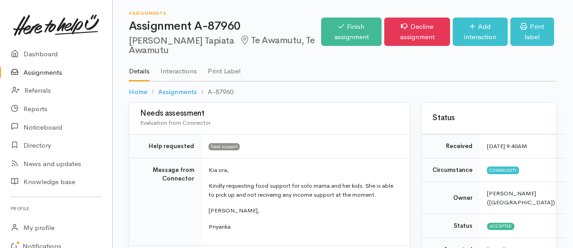 This screenshot has width=573, height=248. I want to click on td: Help requested, so click(165, 146).